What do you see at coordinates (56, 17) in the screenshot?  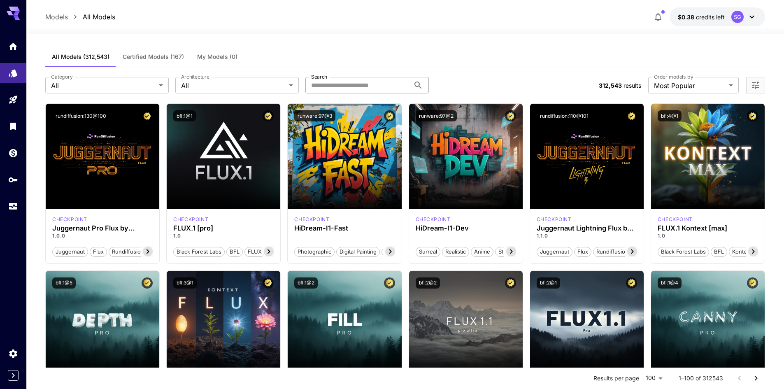 I see `p: Models` at bounding box center [56, 17].